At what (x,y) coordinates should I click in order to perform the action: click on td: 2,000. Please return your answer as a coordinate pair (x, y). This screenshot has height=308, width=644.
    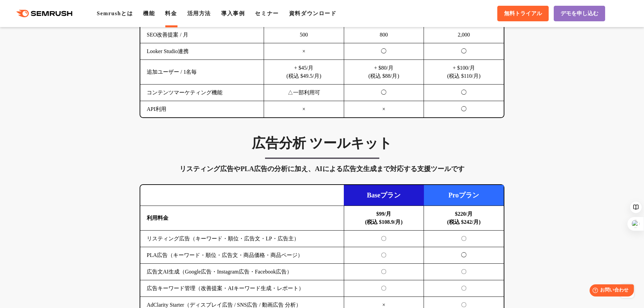
    Looking at the image, I should click on (464, 35).